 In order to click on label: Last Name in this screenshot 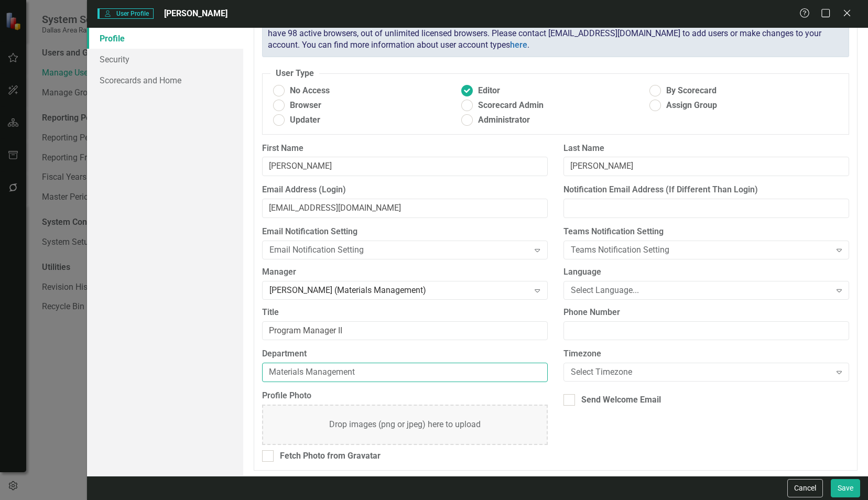, I will do `click(707, 148)`.